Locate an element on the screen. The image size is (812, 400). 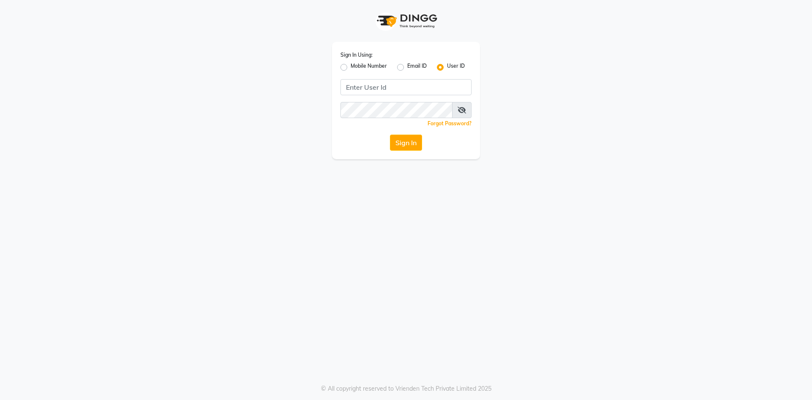
img: logo1.svg is located at coordinates (406, 21).